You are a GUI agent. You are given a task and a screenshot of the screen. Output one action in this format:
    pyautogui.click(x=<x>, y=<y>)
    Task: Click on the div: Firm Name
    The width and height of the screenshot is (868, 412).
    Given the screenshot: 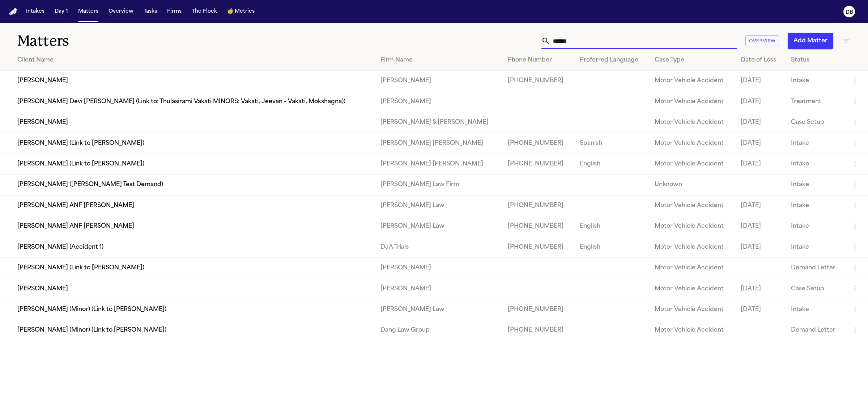 What is the action you would take?
    pyautogui.click(x=438, y=60)
    